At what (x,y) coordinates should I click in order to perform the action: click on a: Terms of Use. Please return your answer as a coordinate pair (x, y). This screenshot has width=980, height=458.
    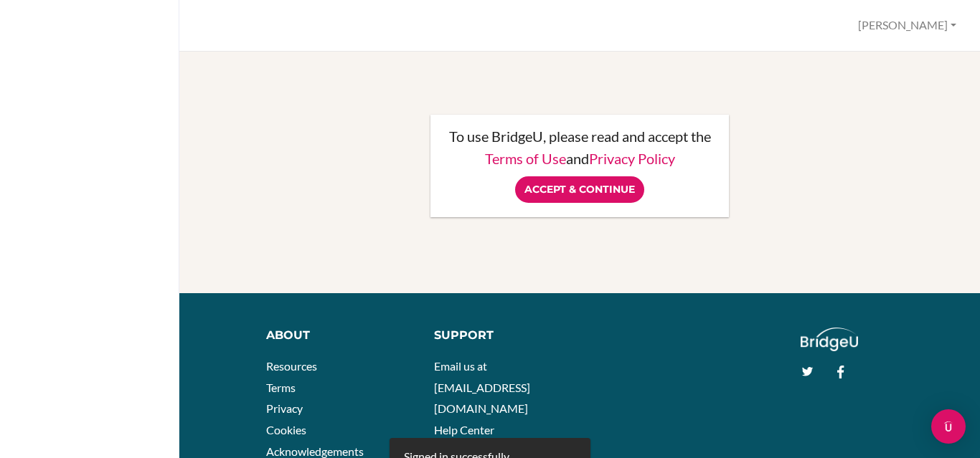
    Looking at the image, I should click on (525, 158).